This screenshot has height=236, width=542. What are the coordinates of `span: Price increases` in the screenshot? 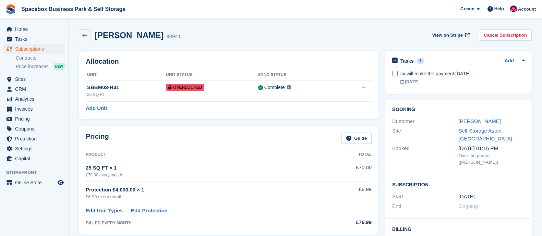 It's located at (32, 66).